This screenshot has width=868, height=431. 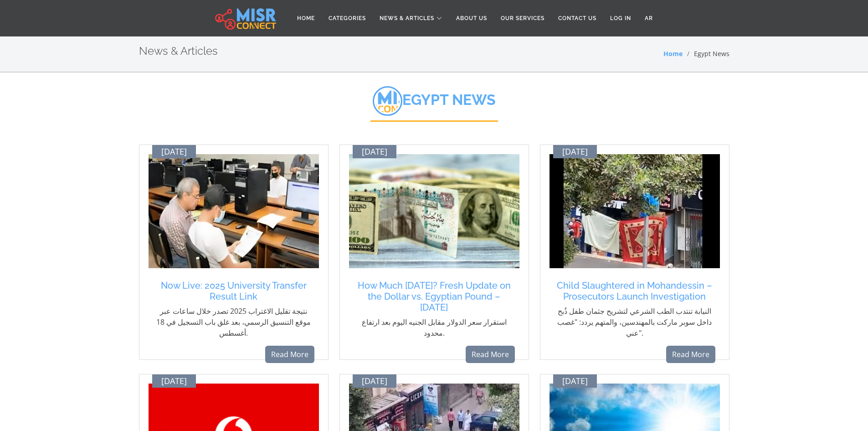 I want to click on p: نتيجة تقليل الاغتراب 2025 تصدر خلال ساعات عبر موقع التنسيق الرسمي، بعد غلق باب التسجيل في 18 أغسطس., so click(x=234, y=322).